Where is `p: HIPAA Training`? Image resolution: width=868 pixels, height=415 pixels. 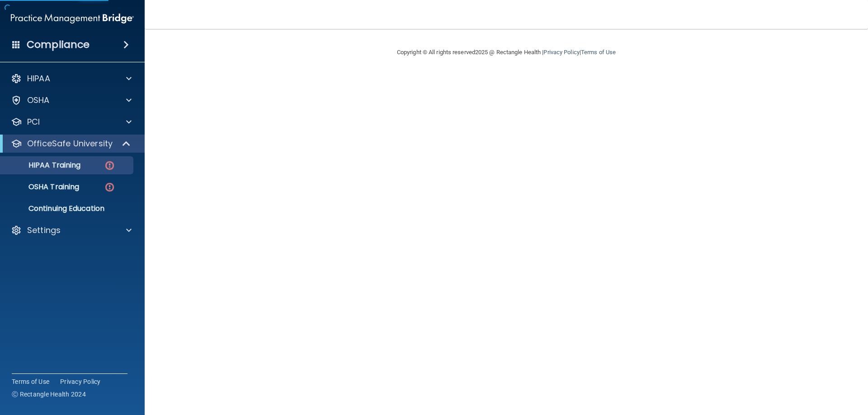 p: HIPAA Training is located at coordinates (43, 165).